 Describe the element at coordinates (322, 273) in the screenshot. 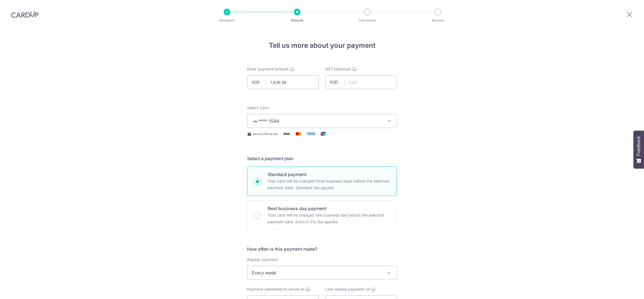

I see `span: Every week` at that location.